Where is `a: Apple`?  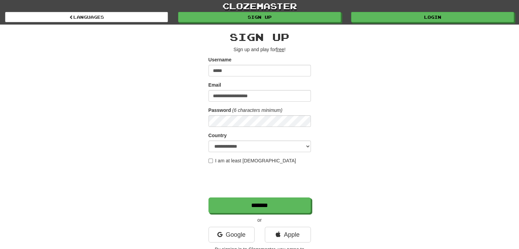
a: Apple is located at coordinates (287, 235).